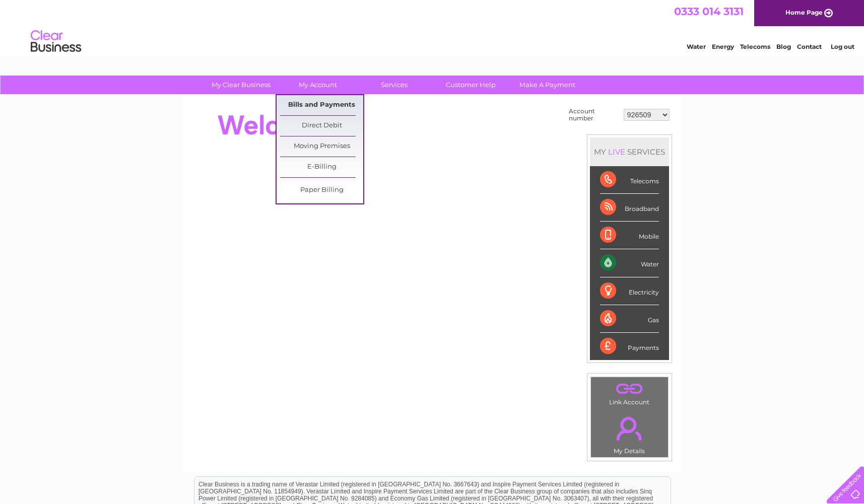 The image size is (864, 504). What do you see at coordinates (629, 392) in the screenshot?
I see `td: Link Account` at bounding box center [629, 392].